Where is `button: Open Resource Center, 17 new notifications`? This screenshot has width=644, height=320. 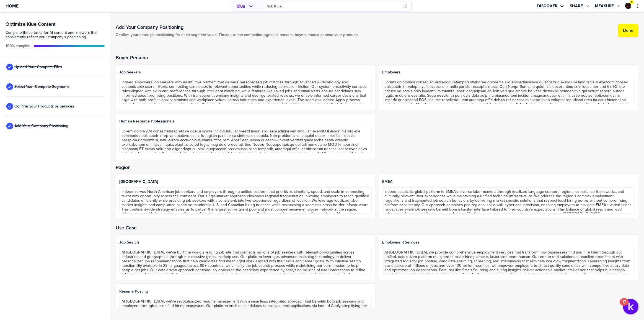 button: Open Resource Center, 17 new notifications is located at coordinates (631, 306).